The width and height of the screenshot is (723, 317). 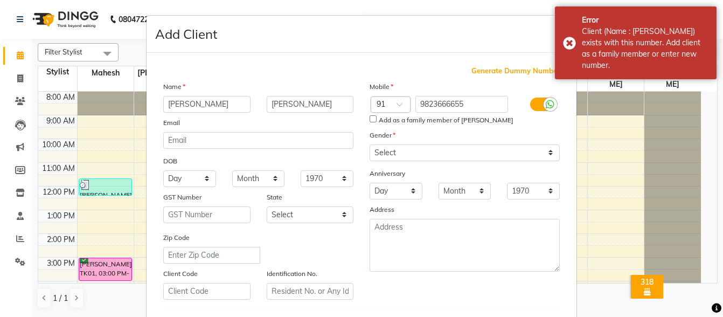 I want to click on div: Client (Name : Shubhangi Salodkar) exists with this number. Add client as a family member or ente..., so click(x=645, y=48).